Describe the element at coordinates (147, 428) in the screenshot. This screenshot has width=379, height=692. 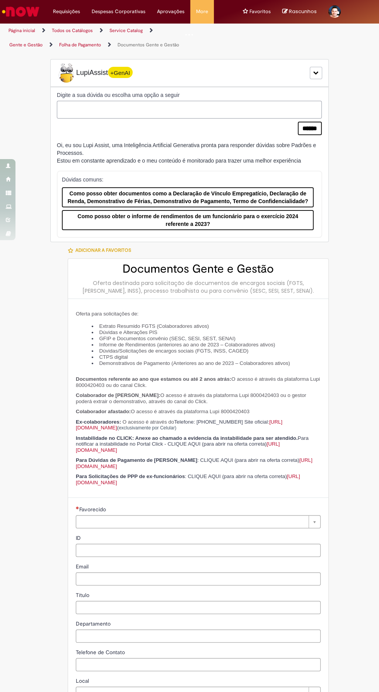
I see `span: exclusivamente por Celular)` at that location.